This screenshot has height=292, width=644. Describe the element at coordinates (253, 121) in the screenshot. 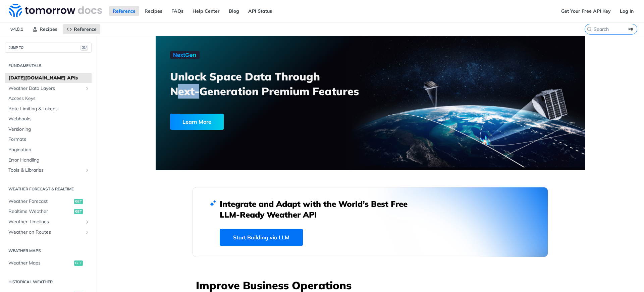

I see `a: Learn More` at that location.